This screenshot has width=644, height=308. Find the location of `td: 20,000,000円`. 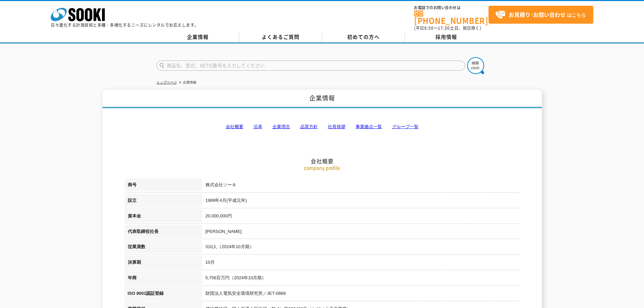

td: 20,000,000円 is located at coordinates (361, 217).